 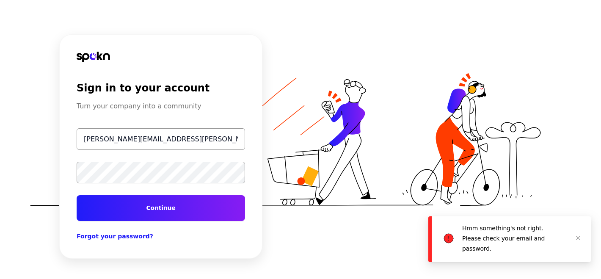 What do you see at coordinates (503, 238) in the screenshot?
I see `p: Hmm something's not right. Please check your email and password.` at bounding box center [503, 238].